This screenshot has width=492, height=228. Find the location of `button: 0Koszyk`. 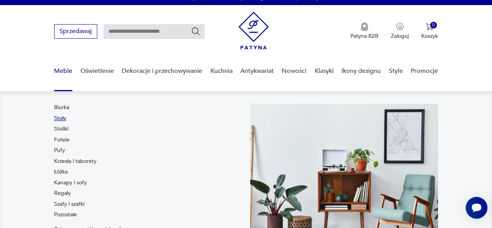

button: 0Koszyk is located at coordinates (429, 31).